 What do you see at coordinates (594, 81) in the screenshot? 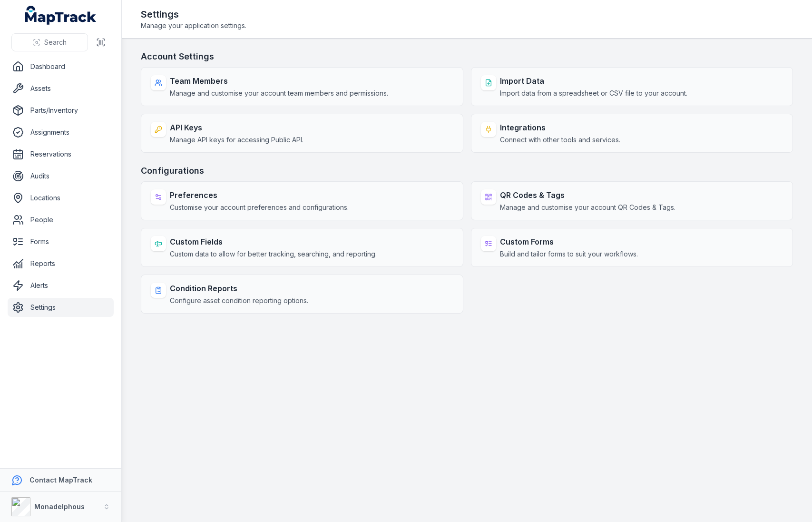
I see `strong: Import Data` at bounding box center [594, 81].